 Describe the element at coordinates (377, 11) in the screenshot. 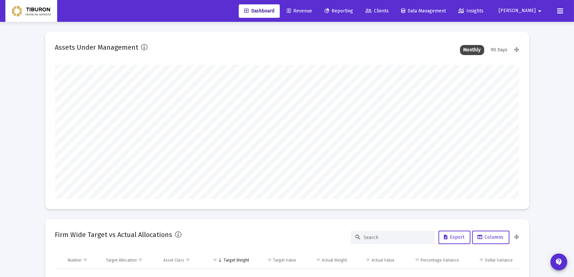

I see `a: Clients` at that location.